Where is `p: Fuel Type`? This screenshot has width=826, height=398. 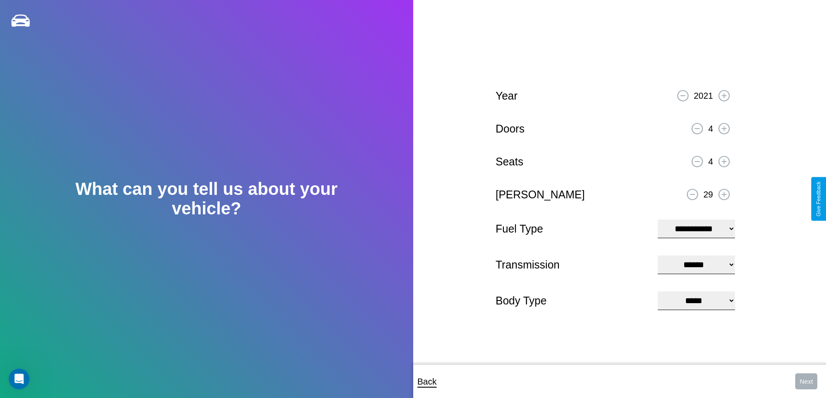
p: Fuel Type is located at coordinates (572, 229).